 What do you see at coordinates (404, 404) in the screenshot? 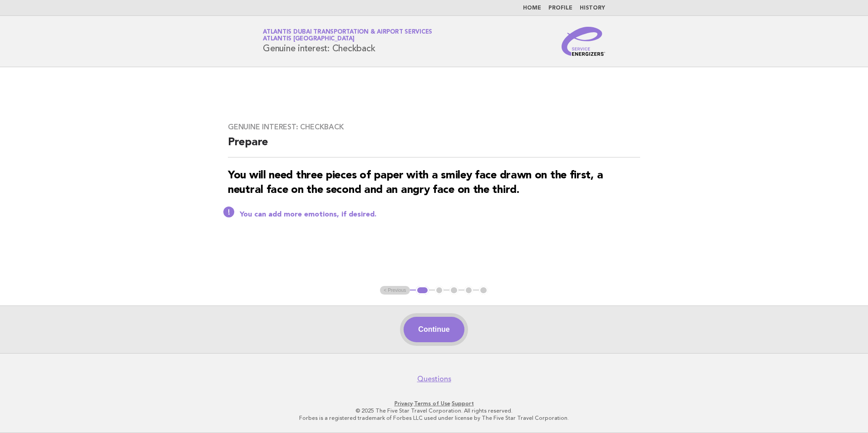
I see `a: Privacy` at bounding box center [404, 404].